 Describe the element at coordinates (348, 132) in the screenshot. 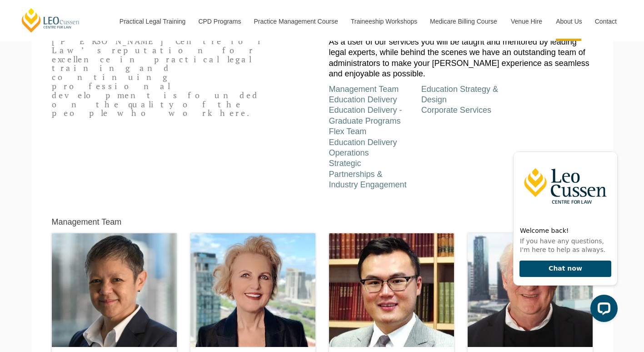

I see `a: Flex Team` at that location.